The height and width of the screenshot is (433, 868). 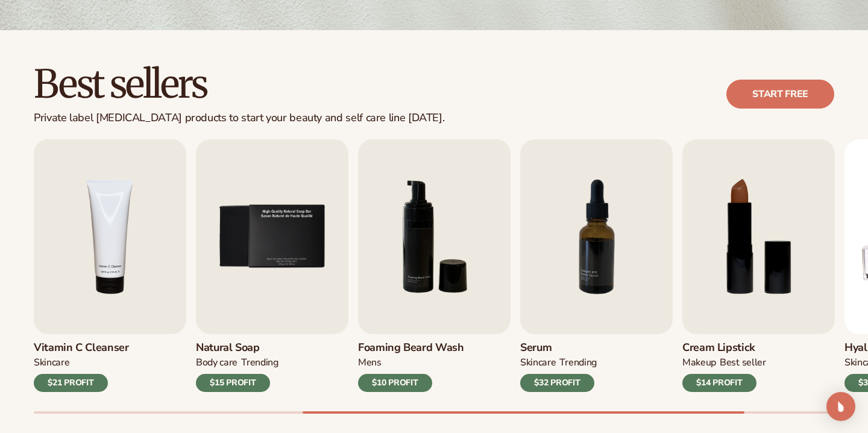 What do you see at coordinates (233, 383) in the screenshot?
I see `div: $15 PROFIT` at bounding box center [233, 383].